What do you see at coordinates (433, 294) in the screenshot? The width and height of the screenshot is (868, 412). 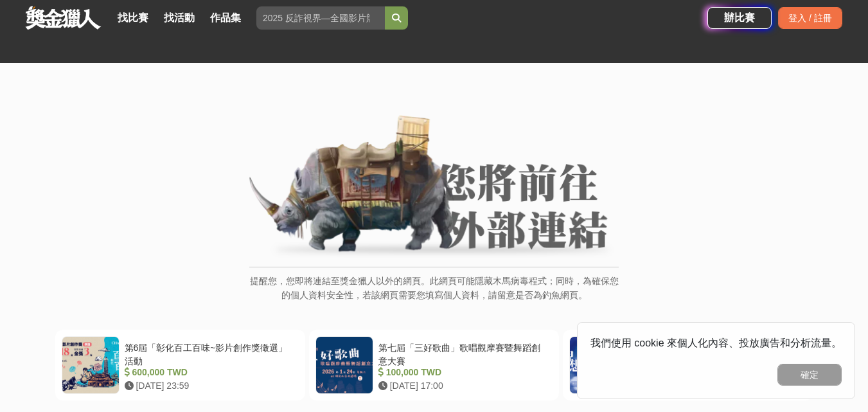 I see `p: 提醒您，您即將連結至獎金獵人以外的網頁。此網頁可能隱藏木馬病毒程式；同時，為確保您的個人資料安全性，若該網頁需要您填寫個人資料，請留意是否為釣魚網頁。` at bounding box center [433, 294].